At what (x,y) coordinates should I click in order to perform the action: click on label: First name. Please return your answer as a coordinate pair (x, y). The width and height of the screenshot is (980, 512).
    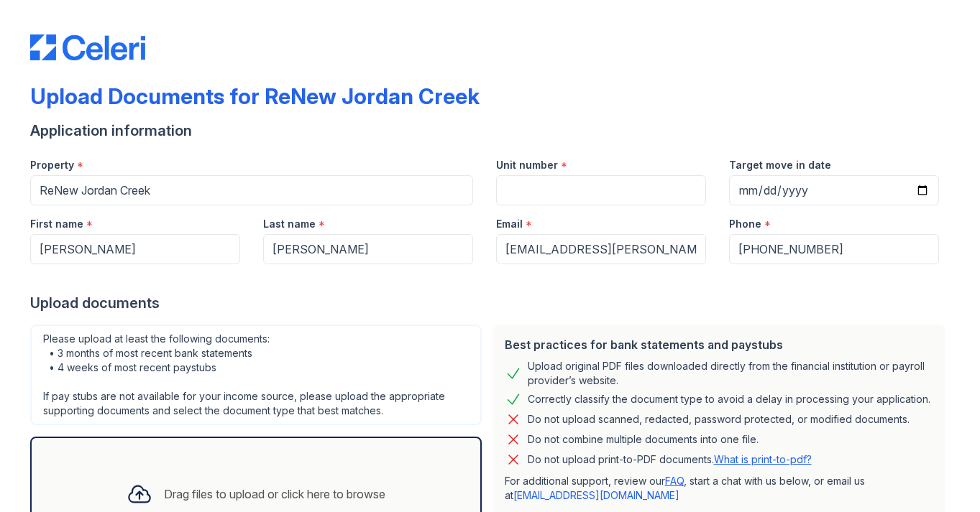
    Looking at the image, I should click on (57, 224).